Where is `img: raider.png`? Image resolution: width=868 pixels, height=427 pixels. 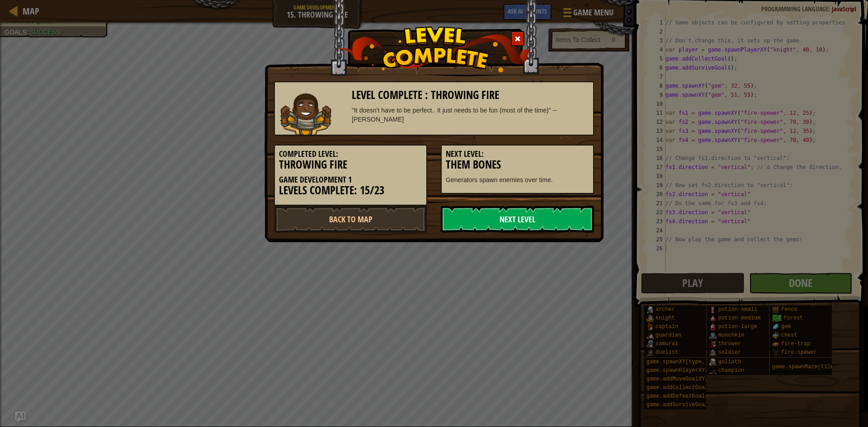
img: raider.png is located at coordinates (305, 114).